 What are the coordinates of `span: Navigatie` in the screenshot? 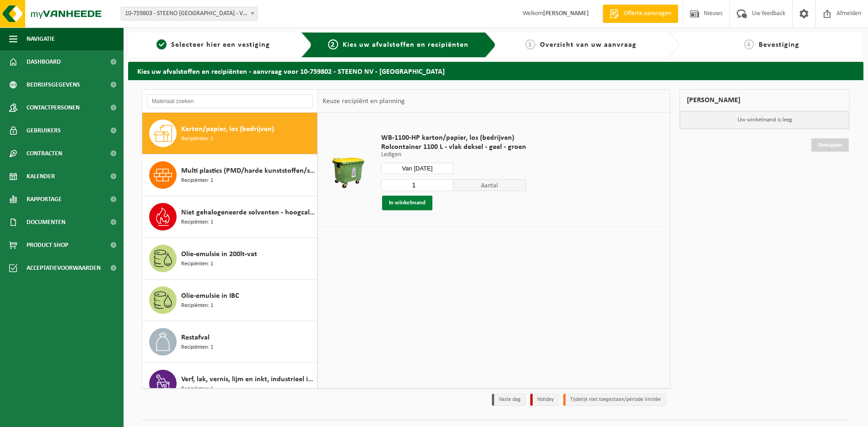 It's located at (41, 39).